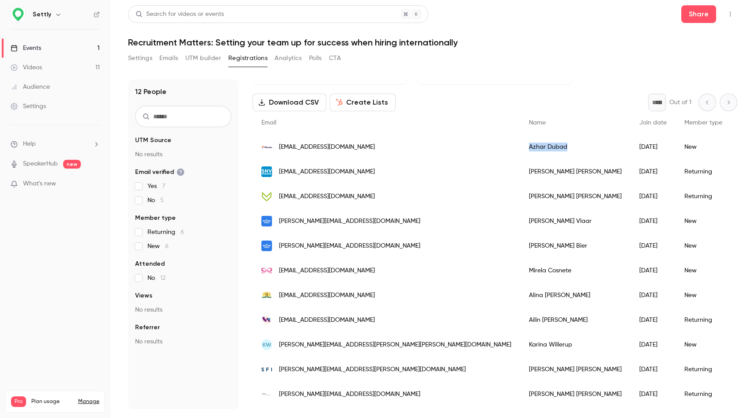 The image size is (755, 418). I want to click on h6: Settly, so click(42, 15).